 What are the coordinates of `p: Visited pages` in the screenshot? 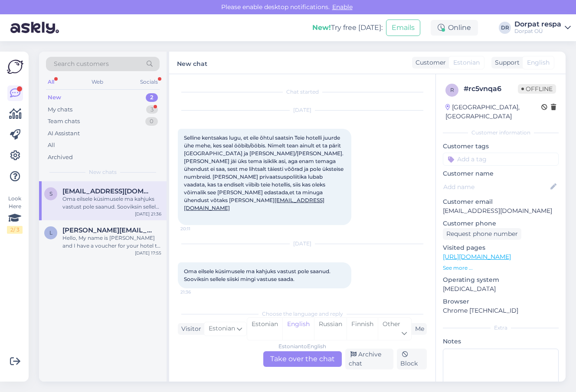 It's located at (501, 247).